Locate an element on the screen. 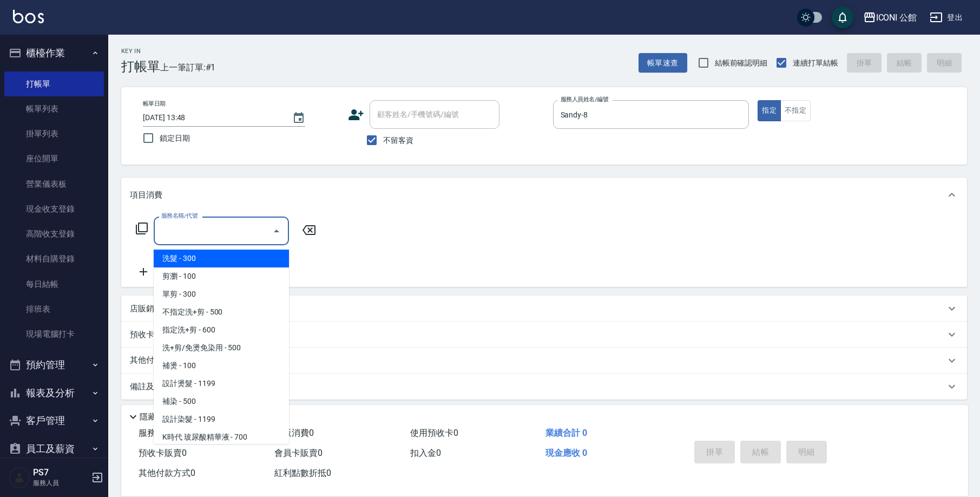  span: 鎖定日期 is located at coordinates (175, 138).